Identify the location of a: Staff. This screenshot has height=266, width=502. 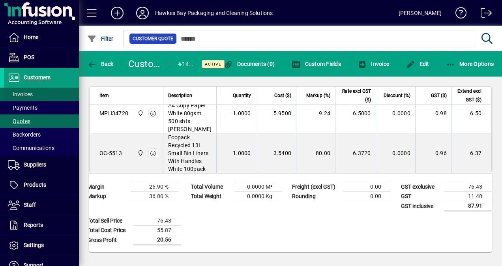
(41, 205).